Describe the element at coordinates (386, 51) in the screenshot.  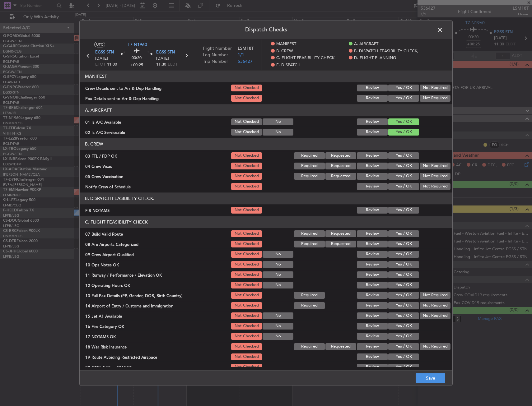
I see `span: B. DISPATCH FEASIBILITY CHECK,` at that location.